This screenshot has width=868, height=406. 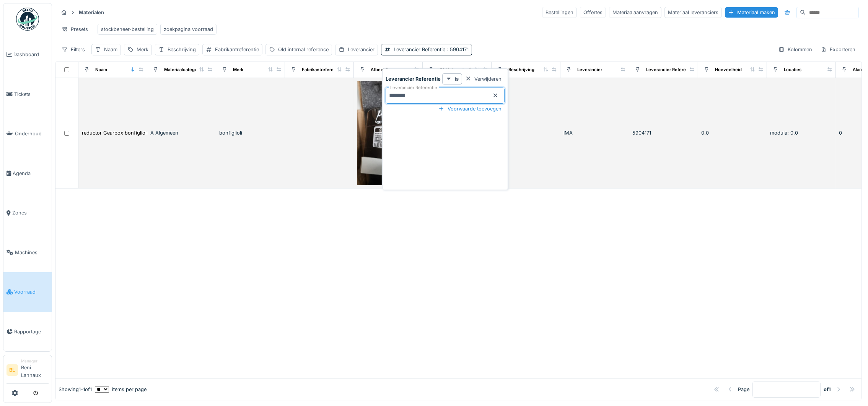 I want to click on span: IMA, so click(x=568, y=133).